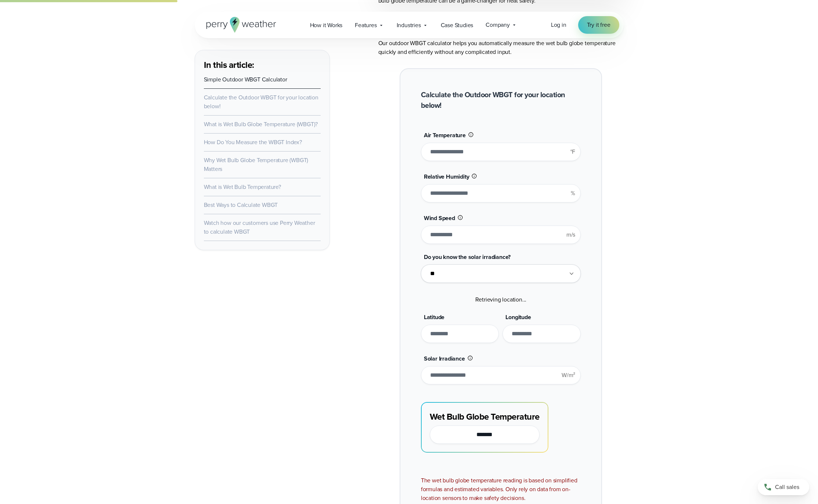 The width and height of the screenshot is (818, 504). I want to click on a: How Do You Measure the WBGT Index?, so click(253, 142).